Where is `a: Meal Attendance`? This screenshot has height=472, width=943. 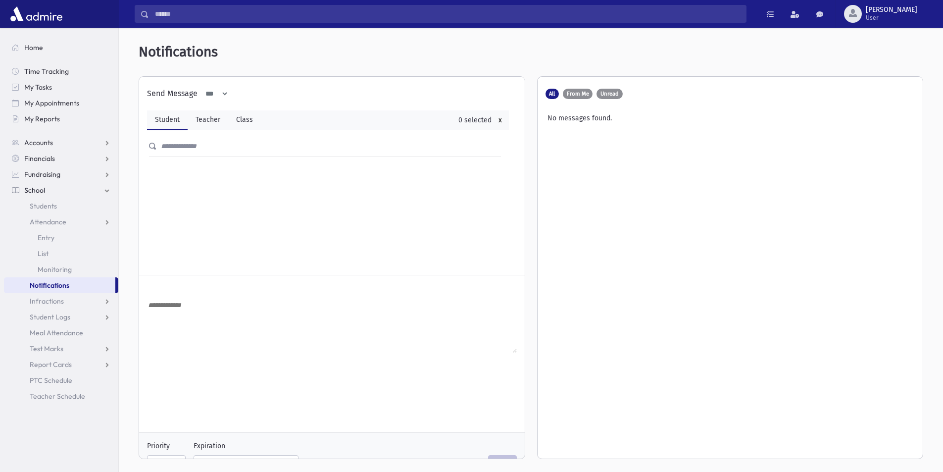 a: Meal Attendance is located at coordinates (61, 332).